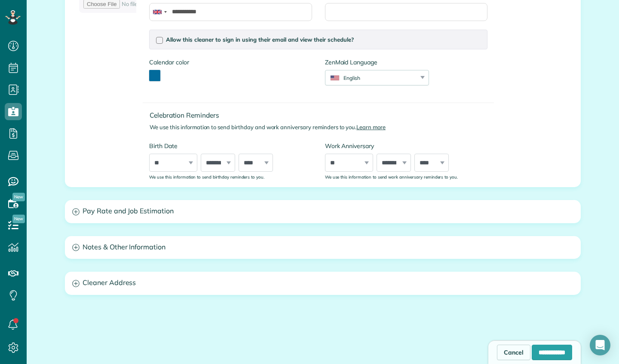 Image resolution: width=619 pixels, height=364 pixels. I want to click on sub: We use this information to send birthday reminders to you., so click(207, 177).